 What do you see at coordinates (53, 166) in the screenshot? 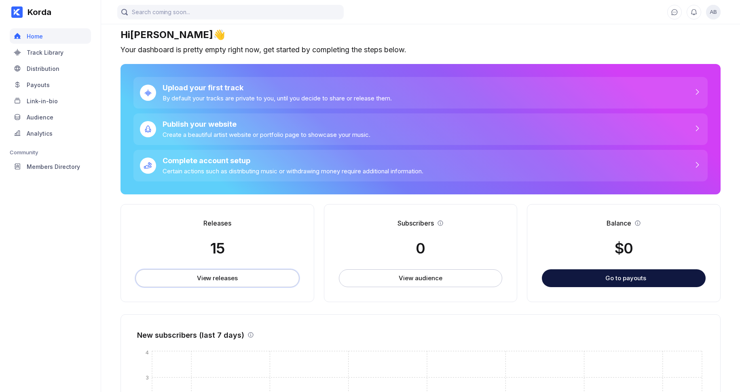
I see `div: Members Directory` at bounding box center [53, 166].